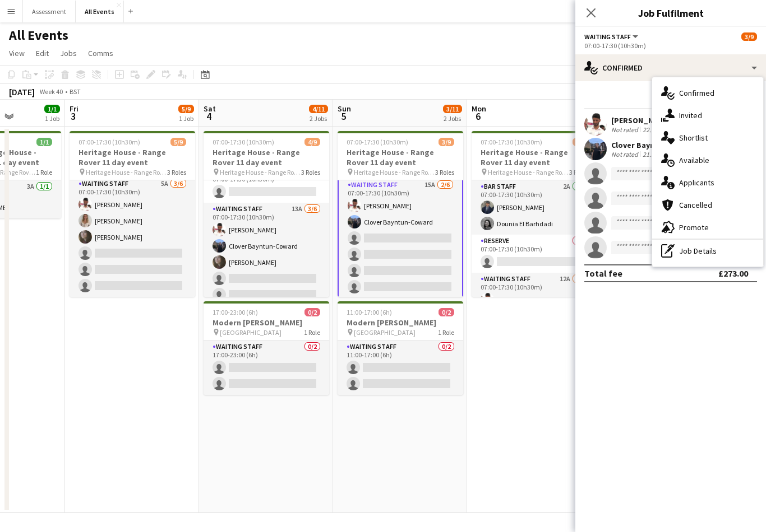 Image resolution: width=766 pixels, height=532 pixels. Describe the element at coordinates (603, 273) in the screenshot. I see `div: Total fee` at that location.